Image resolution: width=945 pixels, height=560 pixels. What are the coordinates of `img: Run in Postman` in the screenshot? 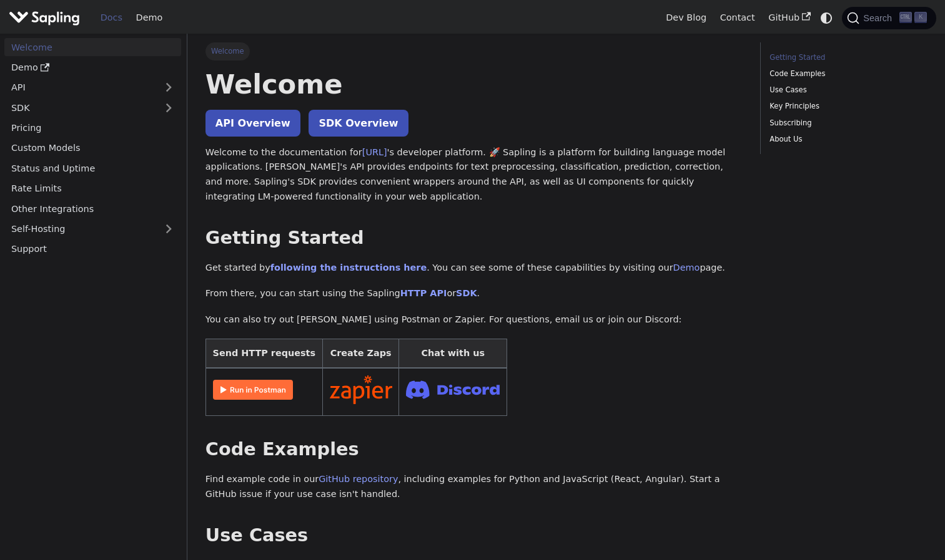 It's located at (253, 390).